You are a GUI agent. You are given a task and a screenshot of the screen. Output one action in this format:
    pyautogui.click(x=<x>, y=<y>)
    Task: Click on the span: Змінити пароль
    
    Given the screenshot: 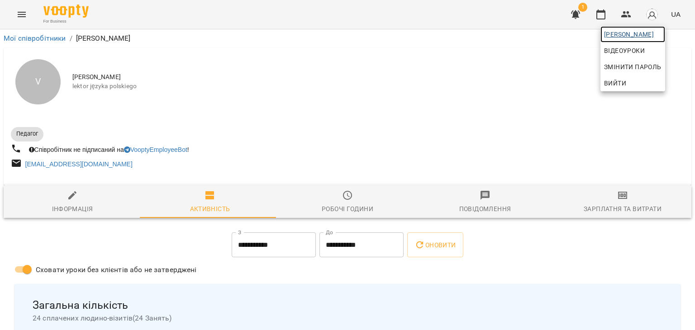 What is the action you would take?
    pyautogui.click(x=633, y=67)
    